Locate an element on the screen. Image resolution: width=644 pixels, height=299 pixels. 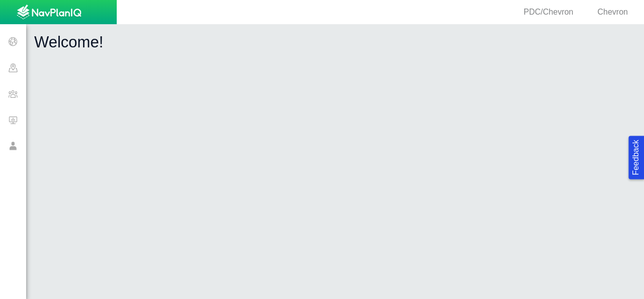
h1: Welcome! is located at coordinates (335, 42).